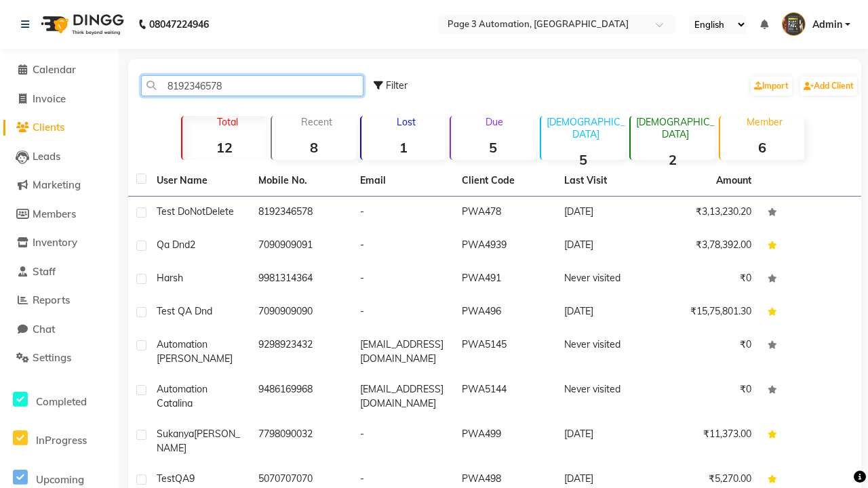 The width and height of the screenshot is (868, 488). Describe the element at coordinates (165, 478) in the screenshot. I see `span: Test` at that location.